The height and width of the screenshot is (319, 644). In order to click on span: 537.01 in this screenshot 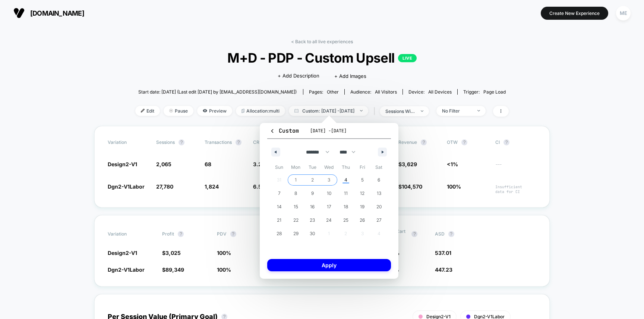, I will do `click(443, 253)`.